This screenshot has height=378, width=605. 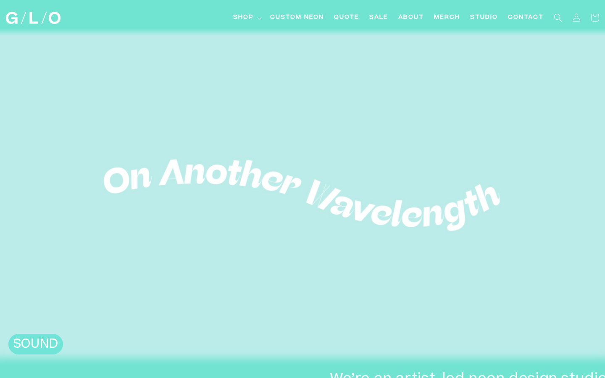 What do you see at coordinates (379, 18) in the screenshot?
I see `span: SALE` at bounding box center [379, 18].